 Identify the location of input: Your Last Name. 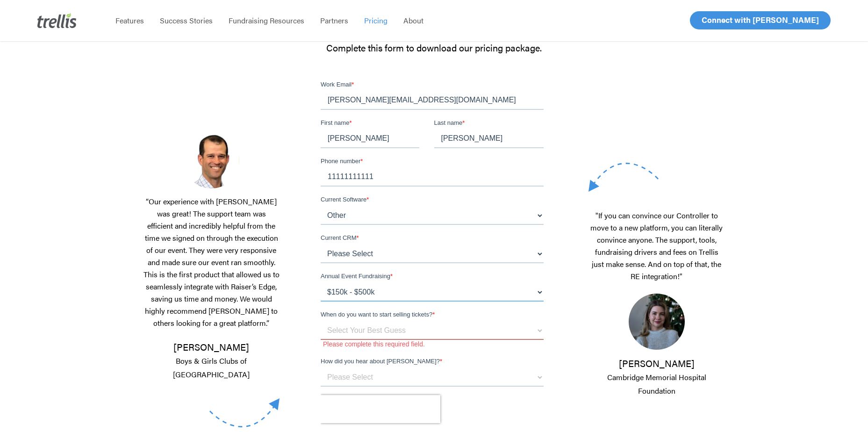
(168, 59).